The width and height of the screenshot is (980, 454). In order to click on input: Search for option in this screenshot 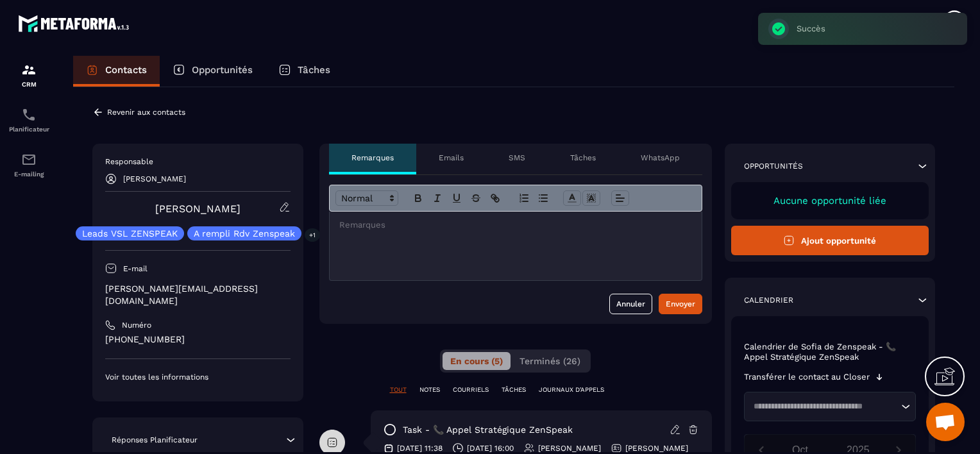, I will do `click(824, 407)`.